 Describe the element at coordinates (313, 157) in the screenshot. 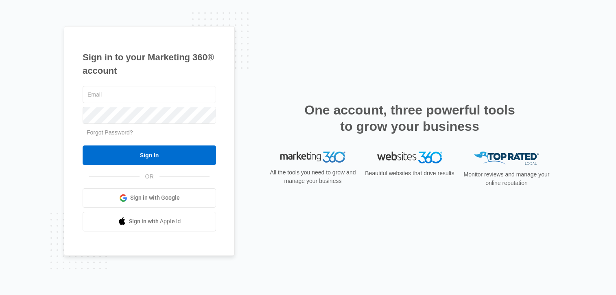

I see `img: Marketing 360` at that location.